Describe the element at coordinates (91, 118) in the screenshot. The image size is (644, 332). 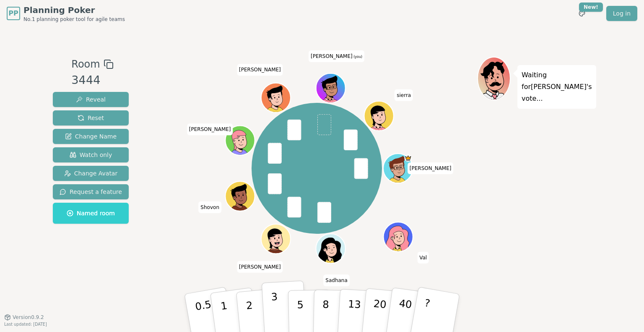
I see `span: Reset` at that location.